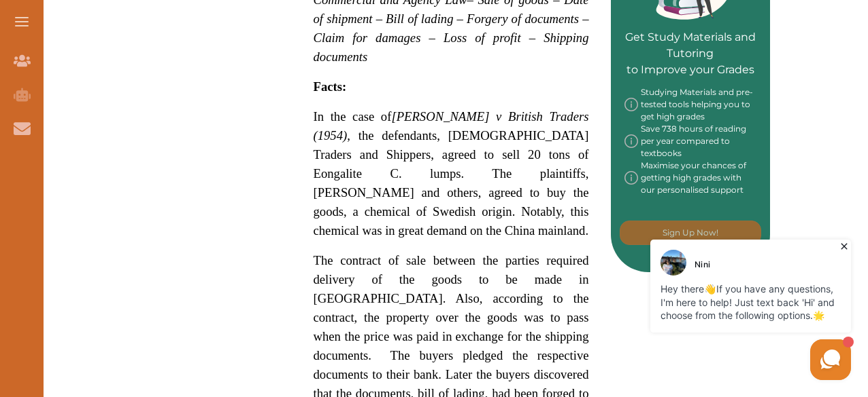 Image resolution: width=868 pixels, height=397 pixels. Describe the element at coordinates (132, 26) in the screenshot. I see `img: Nini` at that location.